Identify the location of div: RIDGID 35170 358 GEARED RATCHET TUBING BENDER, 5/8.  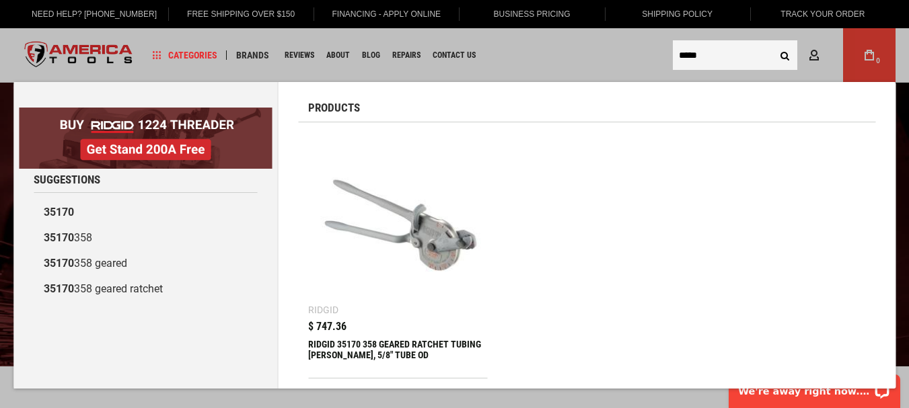
(398, 355).